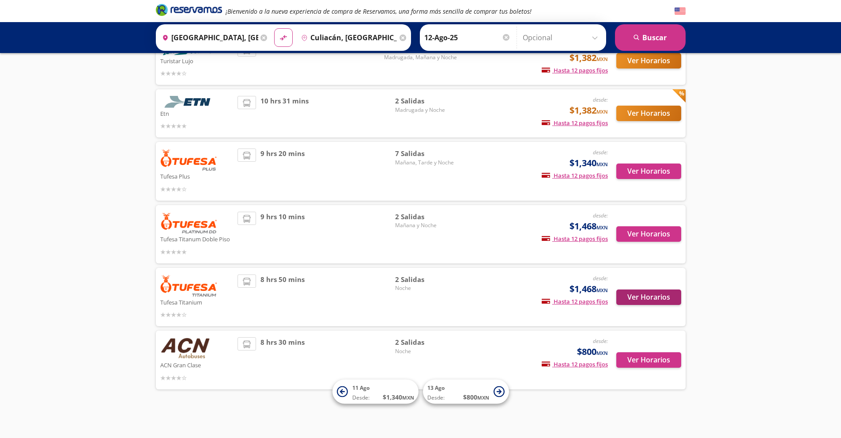  Describe the element at coordinates (189, 102) in the screenshot. I see `img: Etn` at that location.